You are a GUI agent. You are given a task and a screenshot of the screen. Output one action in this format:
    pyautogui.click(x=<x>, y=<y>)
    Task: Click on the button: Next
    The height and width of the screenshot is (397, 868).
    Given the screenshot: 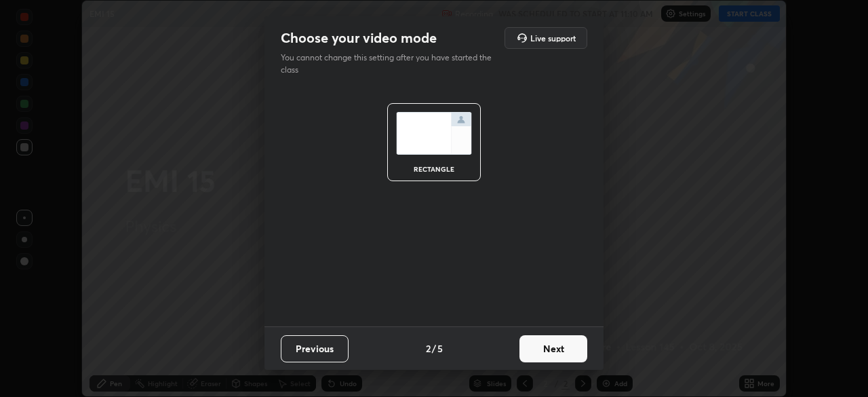 What is the action you would take?
    pyautogui.click(x=553, y=348)
    